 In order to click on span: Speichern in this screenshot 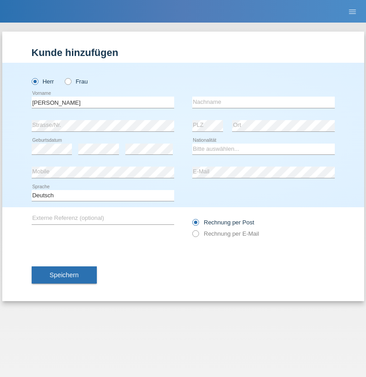, I will do `click(64, 275)`.